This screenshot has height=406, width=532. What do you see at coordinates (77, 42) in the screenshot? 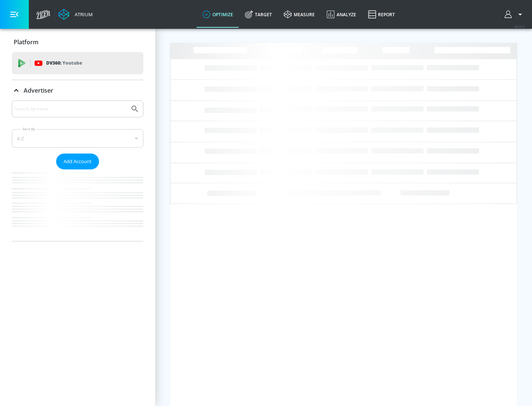
I see `div: Platform` at bounding box center [77, 42].